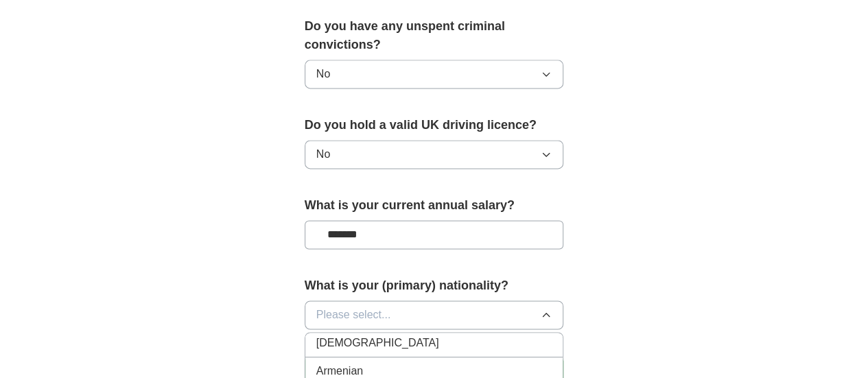 The image size is (868, 378). Describe the element at coordinates (434, 205) in the screenshot. I see `label: What is your current annual salary?` at that location.